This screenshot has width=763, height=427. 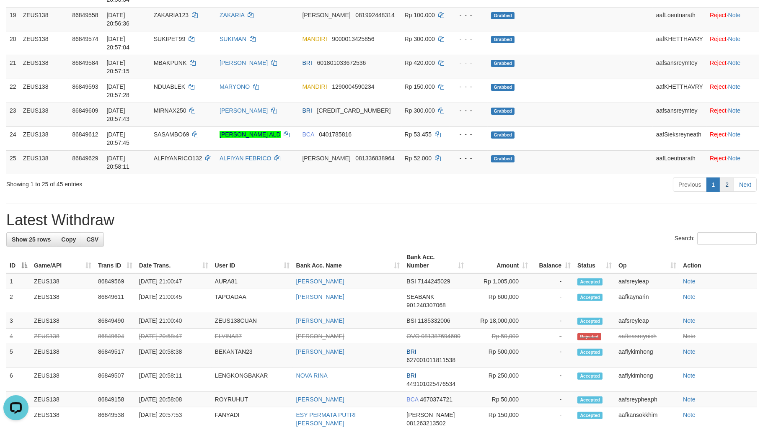 What do you see at coordinates (252, 380) in the screenshot?
I see `td: LENGKONGBAKAR` at bounding box center [252, 380].